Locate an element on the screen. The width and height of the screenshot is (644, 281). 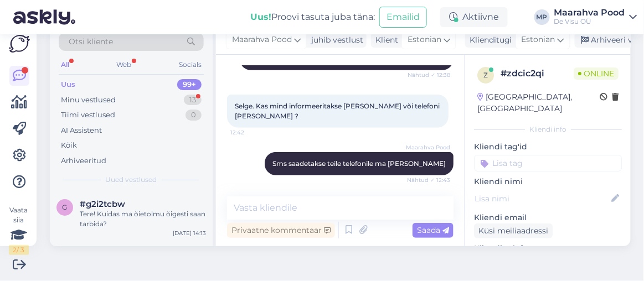
div: Web is located at coordinates (124, 65).